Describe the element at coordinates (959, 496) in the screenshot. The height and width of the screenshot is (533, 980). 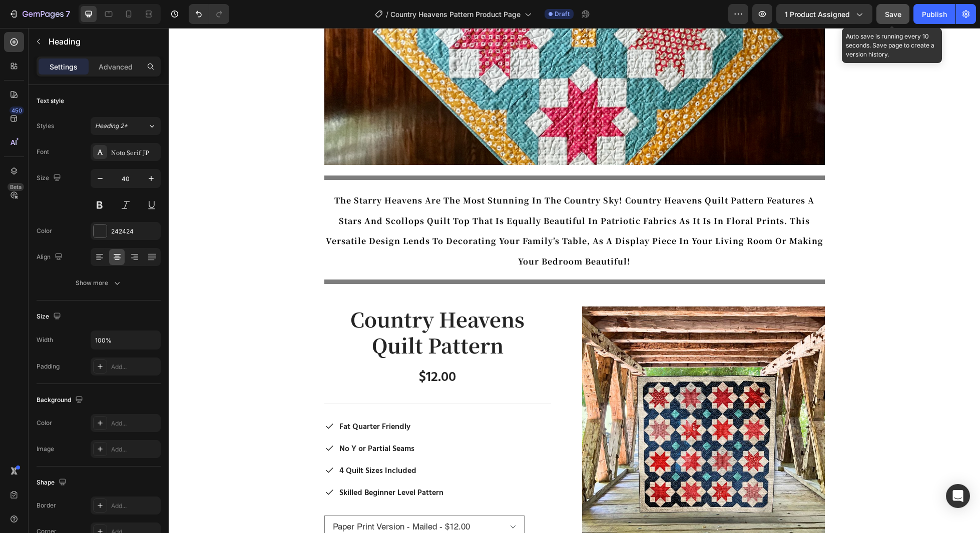
I see `div: Open Intercom Messenger` at that location.